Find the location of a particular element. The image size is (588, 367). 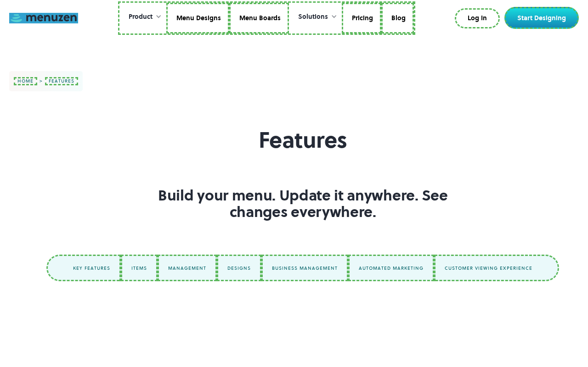

a: automated marketing is located at coordinates (391, 268).